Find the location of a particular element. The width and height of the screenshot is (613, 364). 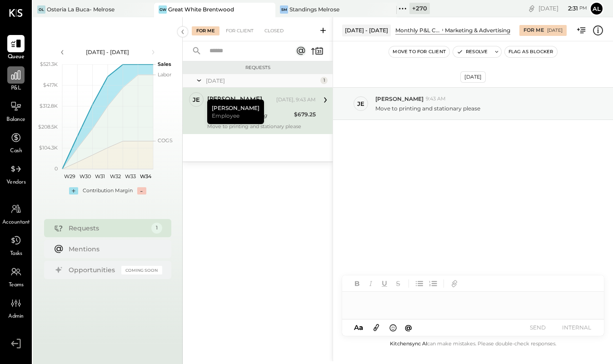

a: P&L is located at coordinates (16, 80).